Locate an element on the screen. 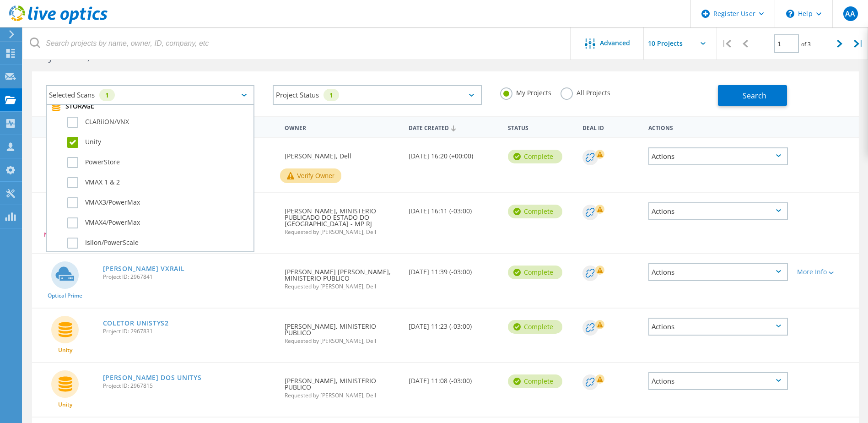 Image resolution: width=868 pixels, height=423 pixels. label: VMAX 1 & 2 is located at coordinates (158, 183).